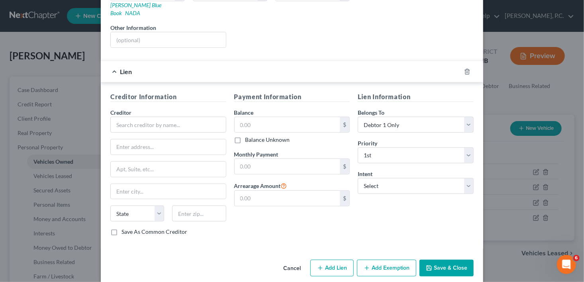 Image resolution: width=584 pixels, height=282 pixels. Describe the element at coordinates (576, 258) in the screenshot. I see `span: 6` at that location.